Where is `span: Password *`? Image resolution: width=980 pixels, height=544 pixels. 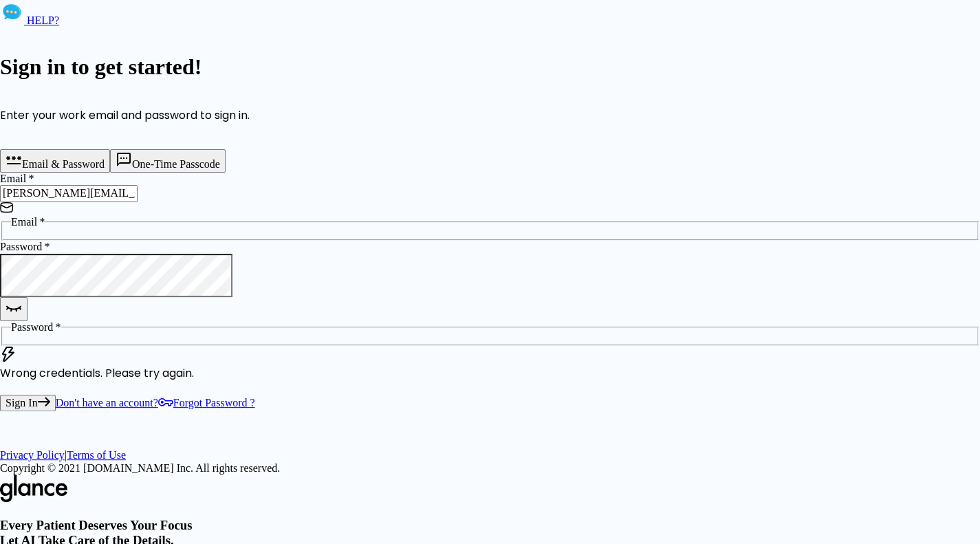 span: Password * is located at coordinates (36, 327).